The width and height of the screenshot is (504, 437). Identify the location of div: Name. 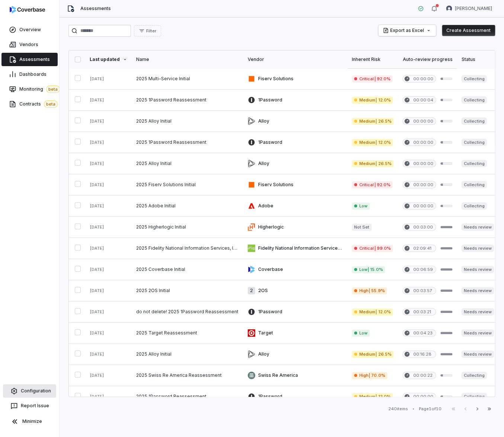
(187, 59).